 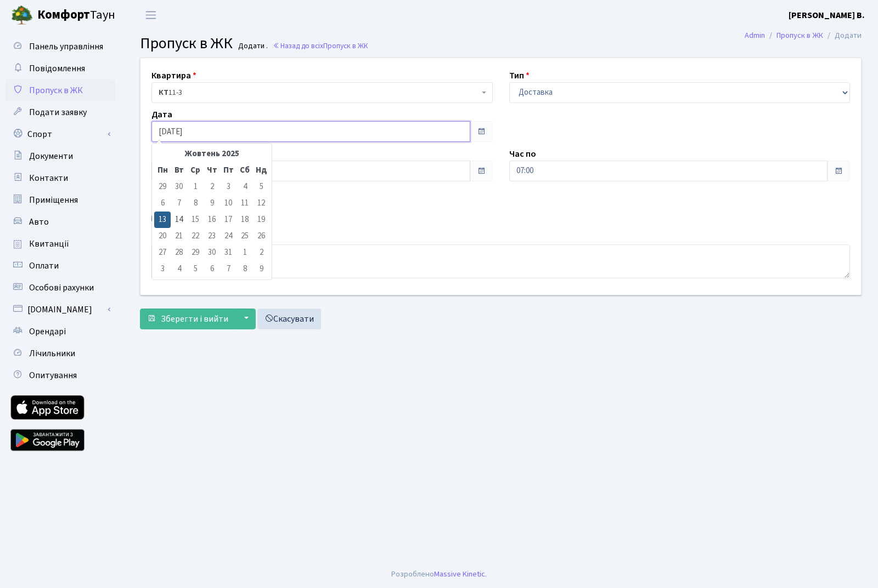 What do you see at coordinates (229, 253) in the screenshot?
I see `td: 31` at bounding box center [229, 253].